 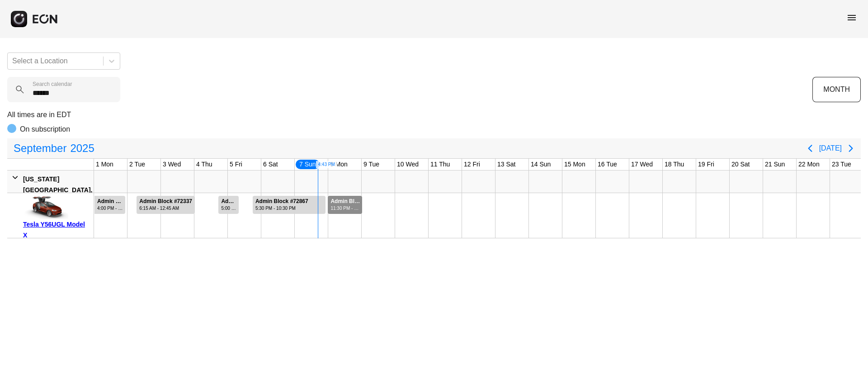 I want to click on div: 17 Wed, so click(x=642, y=164).